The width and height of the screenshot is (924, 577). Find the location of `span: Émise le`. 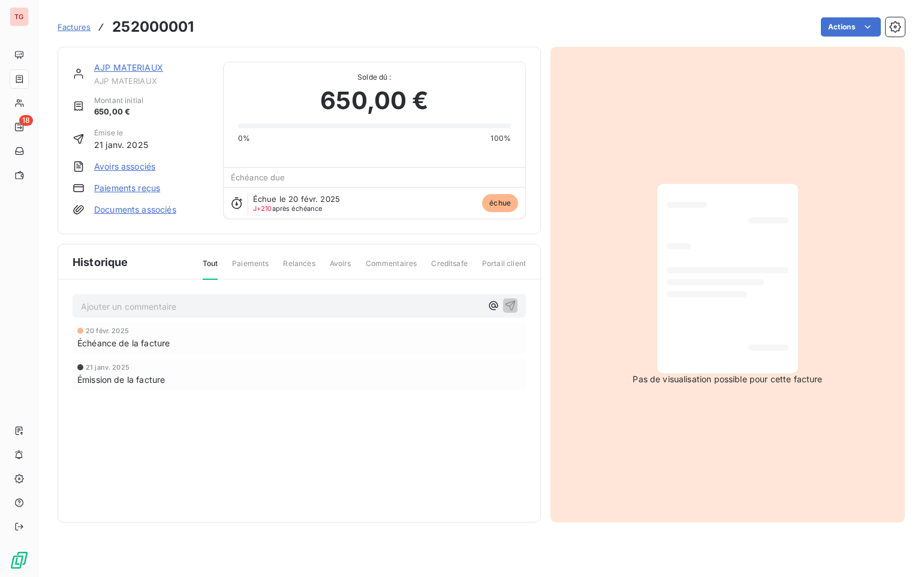

span: Émise le is located at coordinates (121, 133).